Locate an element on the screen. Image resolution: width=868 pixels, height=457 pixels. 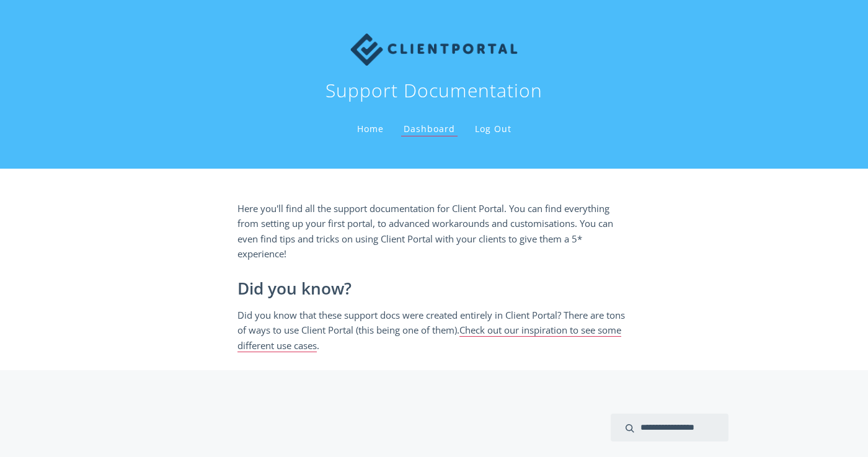
a: Home is located at coordinates (371, 129).